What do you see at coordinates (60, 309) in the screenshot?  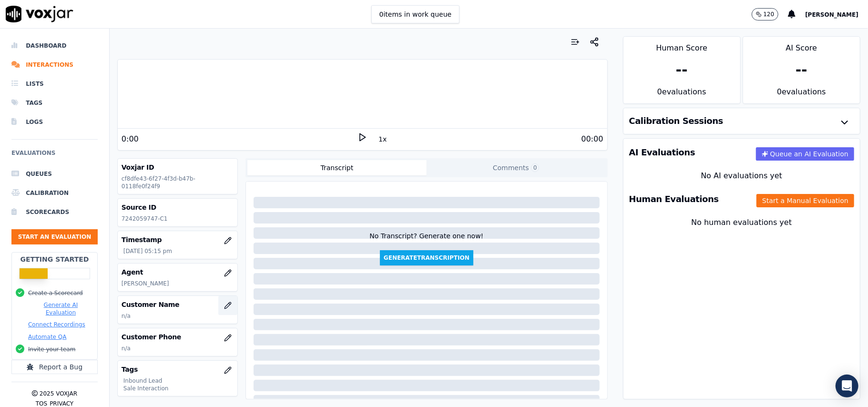 I see `button: Generate AI Evaluation` at bounding box center [60, 309].